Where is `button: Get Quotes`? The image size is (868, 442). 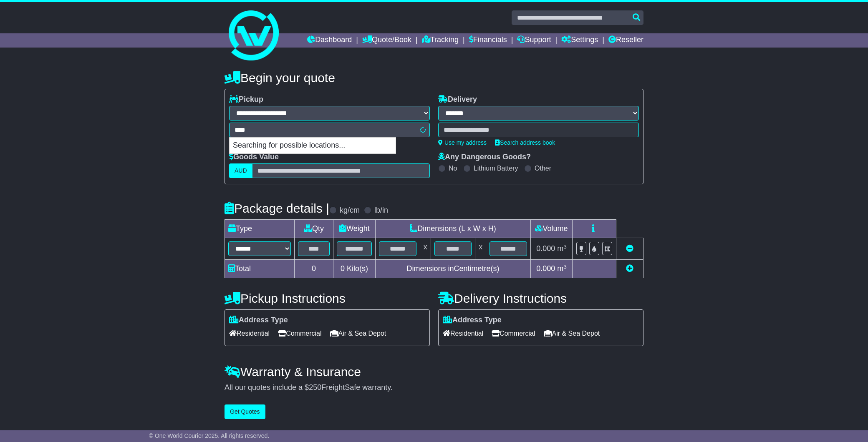
button: Get Quotes is located at coordinates (245, 412).